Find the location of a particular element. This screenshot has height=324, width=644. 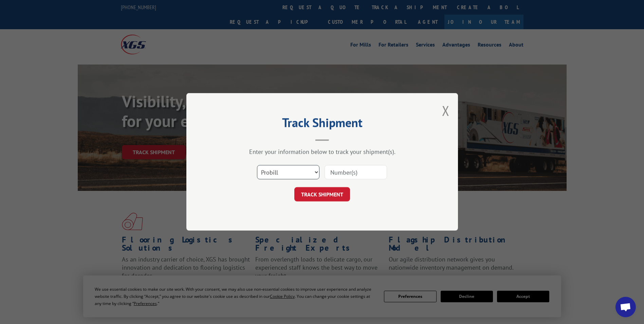

div: Open chat is located at coordinates (626, 307).